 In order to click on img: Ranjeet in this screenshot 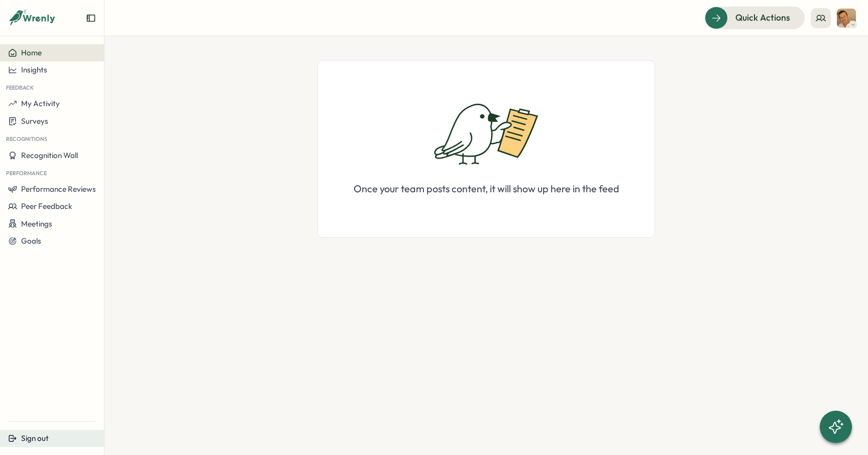, I will do `click(846, 18)`.